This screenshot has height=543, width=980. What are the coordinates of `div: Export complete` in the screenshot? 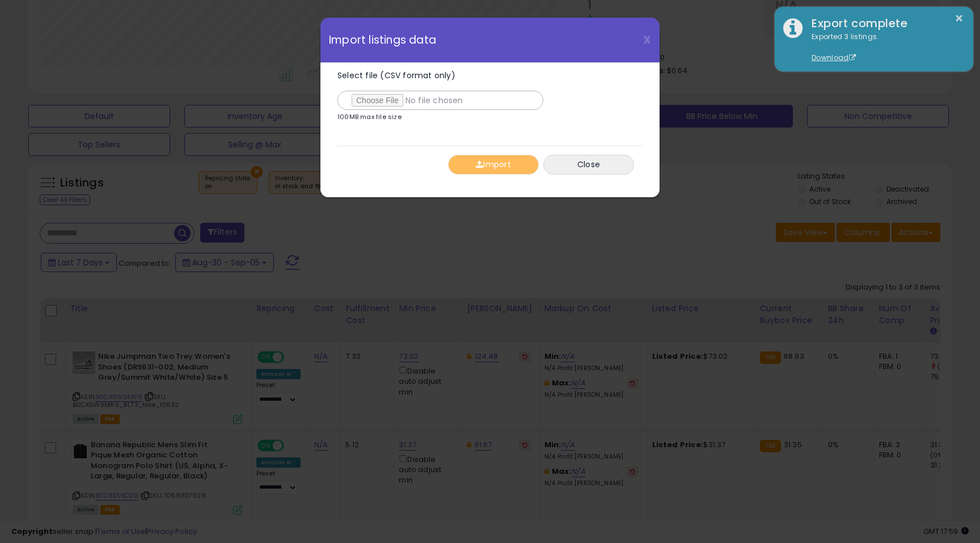 It's located at (883, 23).